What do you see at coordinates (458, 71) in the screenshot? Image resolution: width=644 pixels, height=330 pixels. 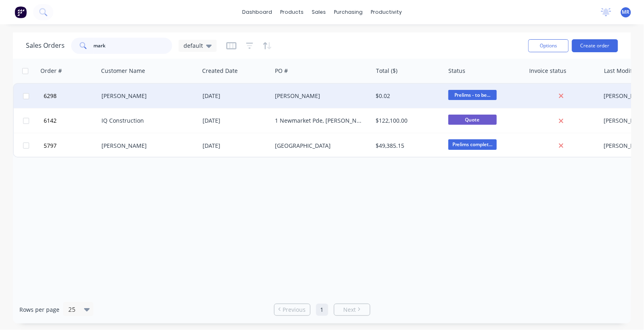 I see `div: Status` at bounding box center [458, 71].